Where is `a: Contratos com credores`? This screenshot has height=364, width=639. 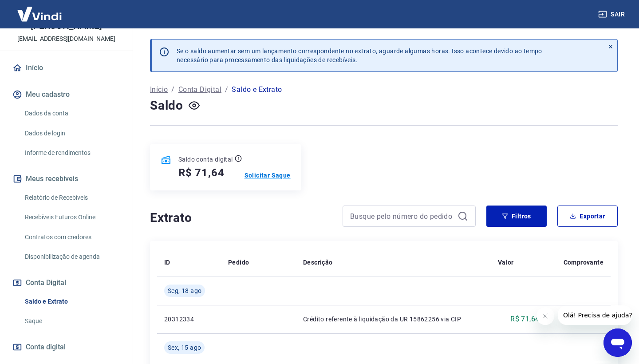 a: Contratos com credores is located at coordinates (71, 237).